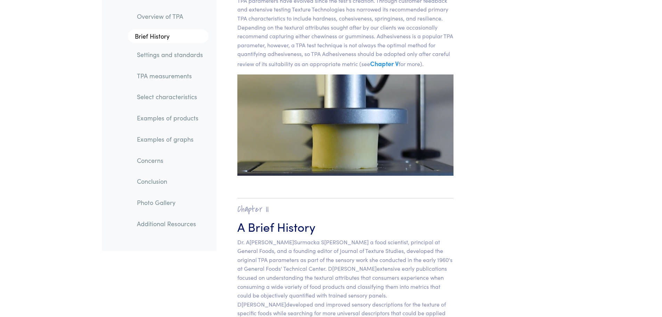 The image size is (662, 317). I want to click on a: Examples of graphs, so click(170, 139).